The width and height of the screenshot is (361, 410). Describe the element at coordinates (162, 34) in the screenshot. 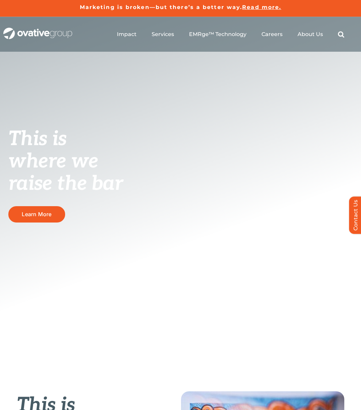

I see `span: Services` at that location.